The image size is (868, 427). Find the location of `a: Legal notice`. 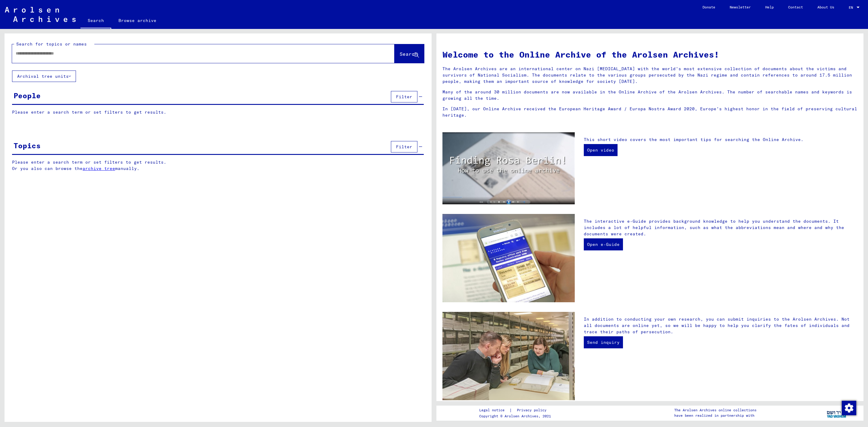

a: Legal notice is located at coordinates (494, 410).